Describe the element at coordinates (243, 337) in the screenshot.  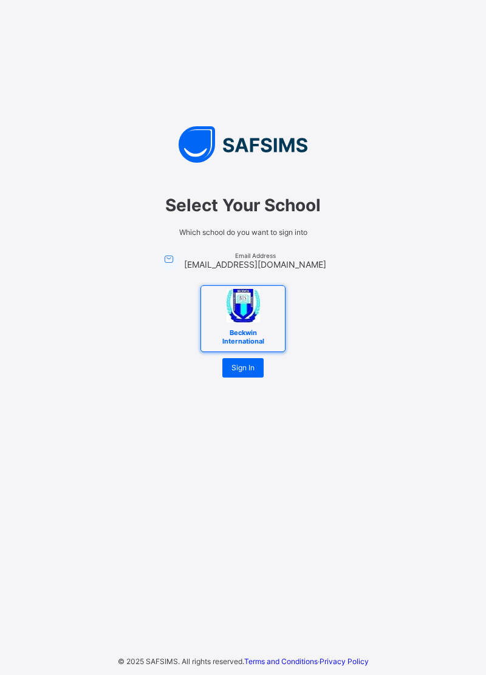
I see `span: Beckwin International` at that location.